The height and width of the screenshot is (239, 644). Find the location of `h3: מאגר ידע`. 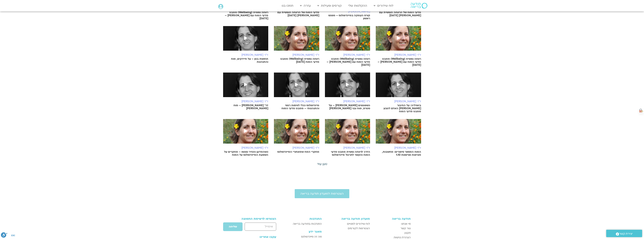

h3: מאגר ידע is located at coordinates (304, 231).